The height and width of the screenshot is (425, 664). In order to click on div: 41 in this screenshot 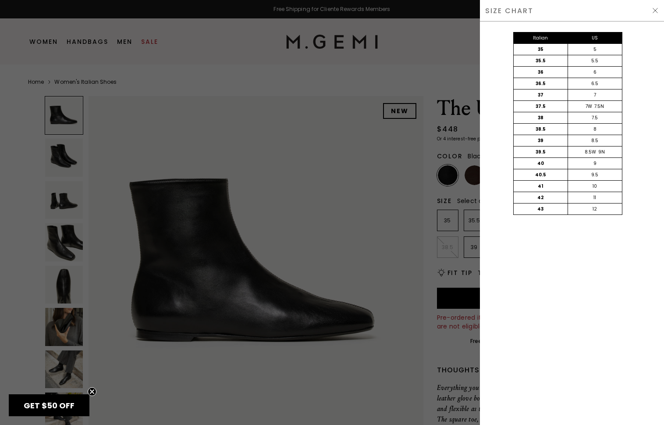, I will do `click(541, 186)`.